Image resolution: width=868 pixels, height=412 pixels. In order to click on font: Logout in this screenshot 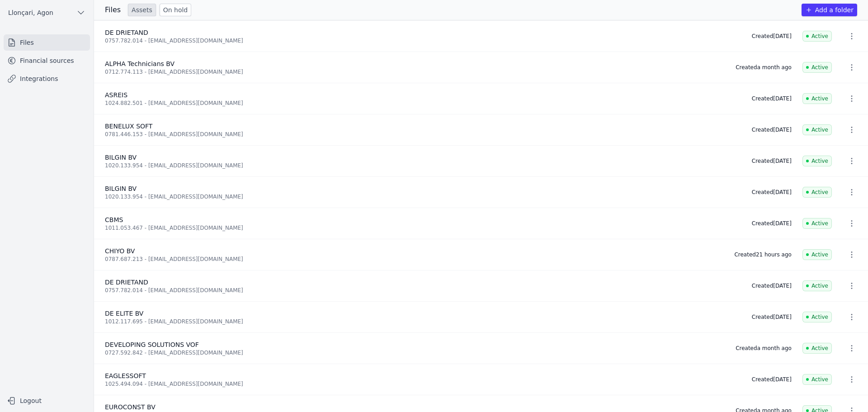, I will do `click(30, 401)`.